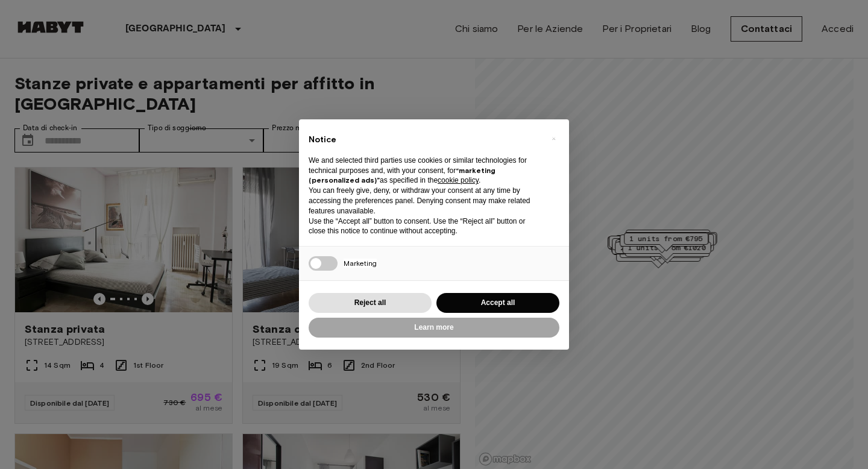  What do you see at coordinates (434, 327) in the screenshot?
I see `button: Learn more` at bounding box center [434, 327].